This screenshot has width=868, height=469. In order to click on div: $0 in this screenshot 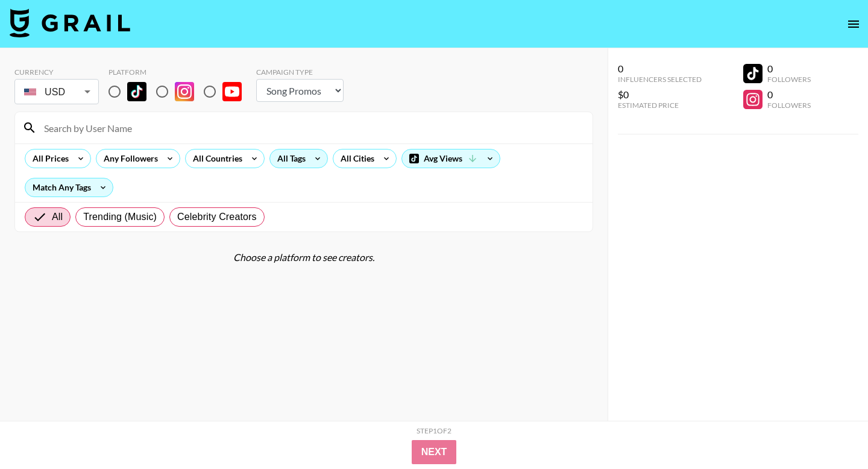, I will do `click(659, 94)`.